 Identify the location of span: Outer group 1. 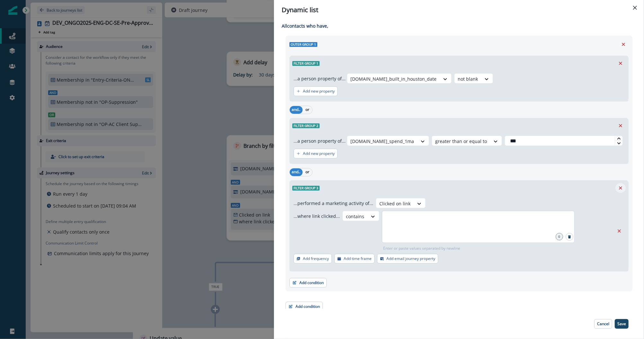
(303, 44).